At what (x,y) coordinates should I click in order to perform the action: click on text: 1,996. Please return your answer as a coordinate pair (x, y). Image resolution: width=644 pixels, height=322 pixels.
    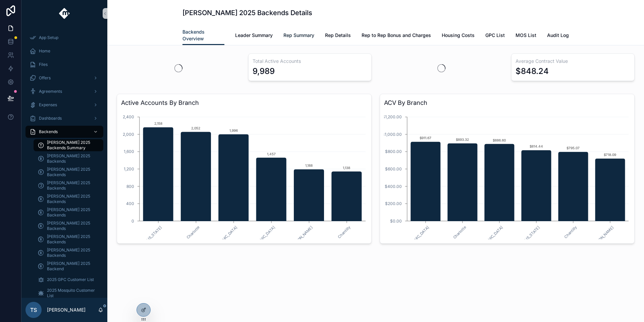
    Looking at the image, I should click on (234, 130).